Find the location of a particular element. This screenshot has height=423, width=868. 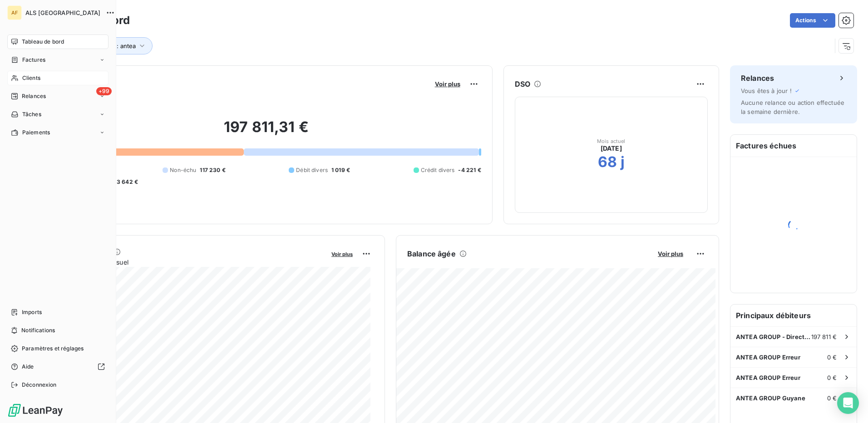

span: Notifications is located at coordinates (38, 330).